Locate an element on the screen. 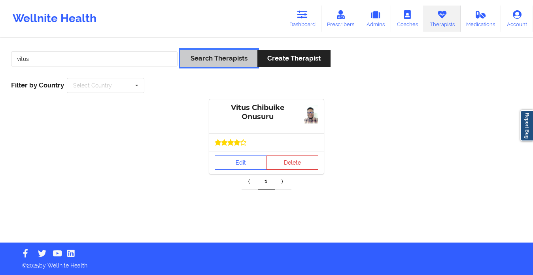  div: Select Country is located at coordinates (93, 85).